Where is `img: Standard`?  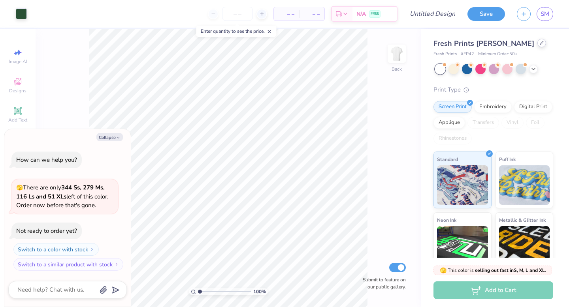 img: Standard is located at coordinates (462, 185).